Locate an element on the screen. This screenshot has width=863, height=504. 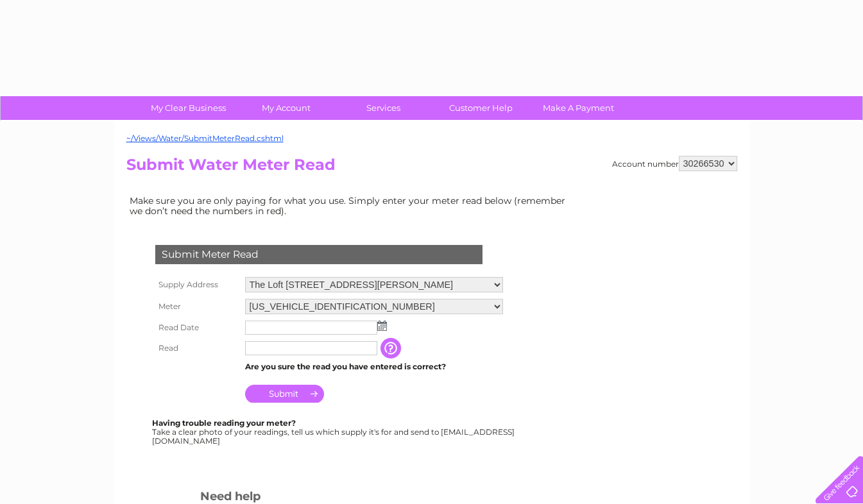
td: Make sure you are only paying for what you use. Simply enter your meter read below (remember we d... is located at coordinates (351, 206).